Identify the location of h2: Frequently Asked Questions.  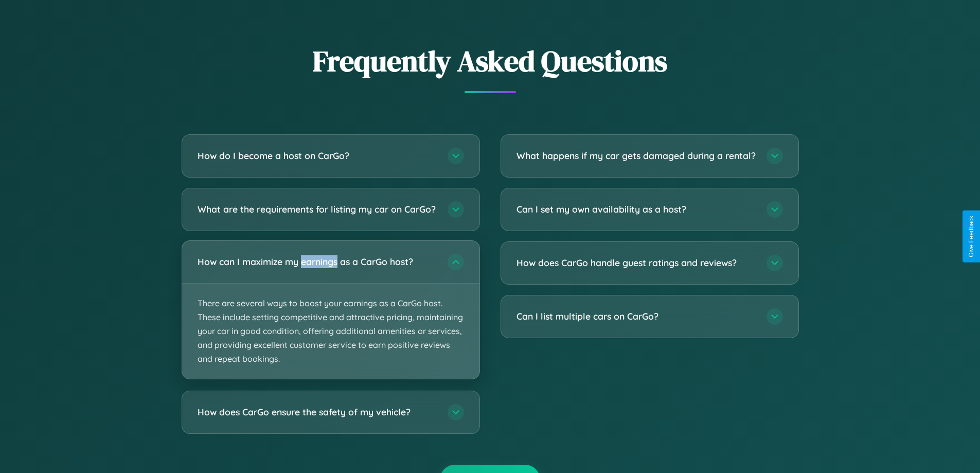
(490, 60).